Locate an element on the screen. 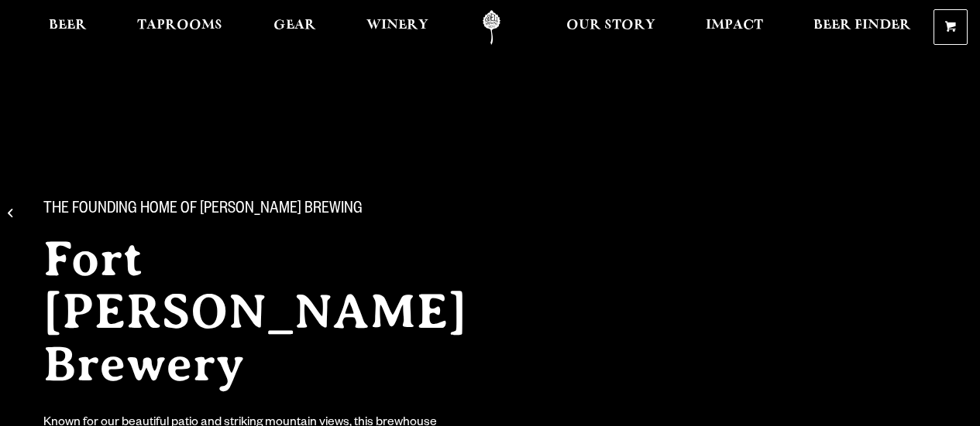  span: Beer Finder is located at coordinates (862, 26).